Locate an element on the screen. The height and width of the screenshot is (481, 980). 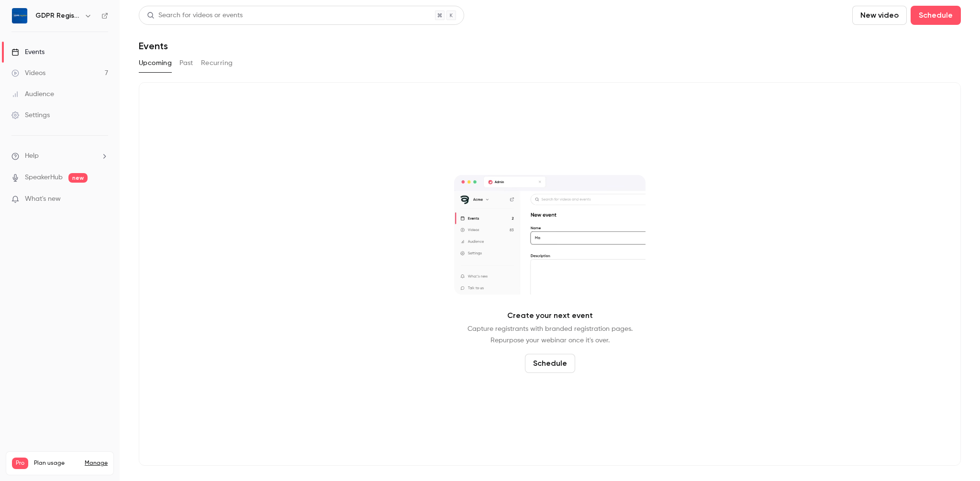
img: GDPR Register is located at coordinates (20, 16).